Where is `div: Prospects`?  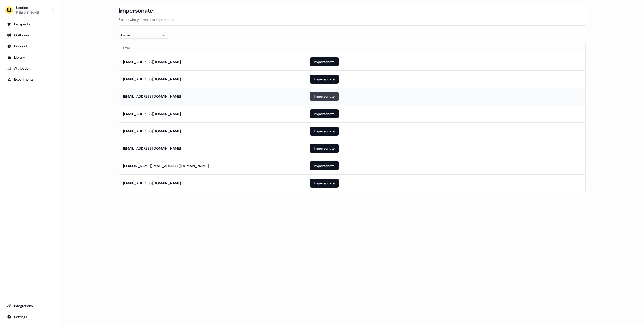 div: Prospects is located at coordinates (30, 24).